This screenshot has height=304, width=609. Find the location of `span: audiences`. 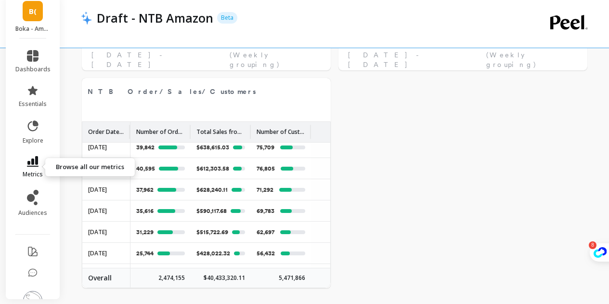

span: audiences is located at coordinates (33, 213).